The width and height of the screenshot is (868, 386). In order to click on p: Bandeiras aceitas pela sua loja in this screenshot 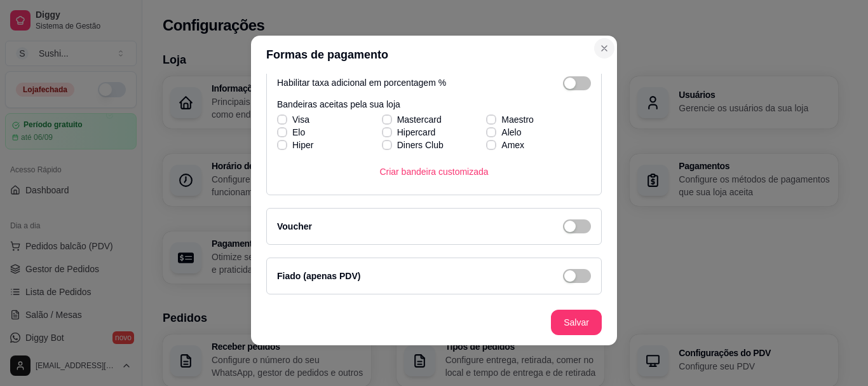, I will do `click(434, 104)`.